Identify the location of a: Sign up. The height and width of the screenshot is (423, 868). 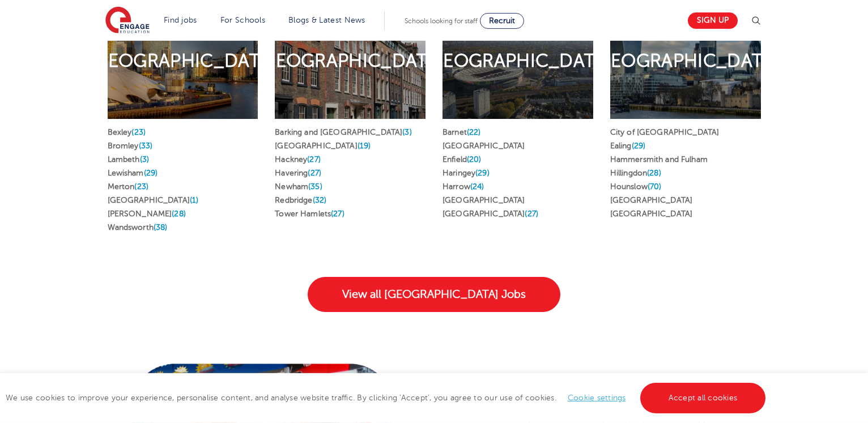
(713, 20).